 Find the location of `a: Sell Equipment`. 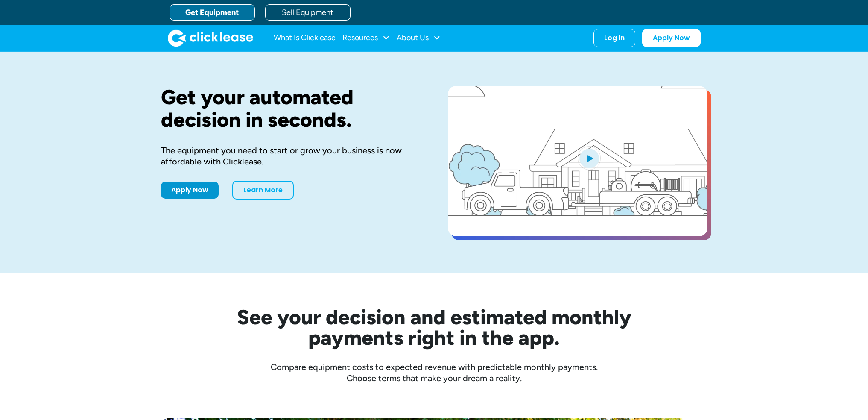

a: Sell Equipment is located at coordinates (308, 12).